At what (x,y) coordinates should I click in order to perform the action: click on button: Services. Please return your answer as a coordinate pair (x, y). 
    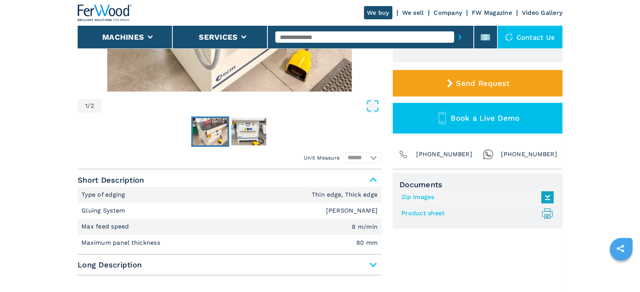
    Looking at the image, I should click on (218, 37).